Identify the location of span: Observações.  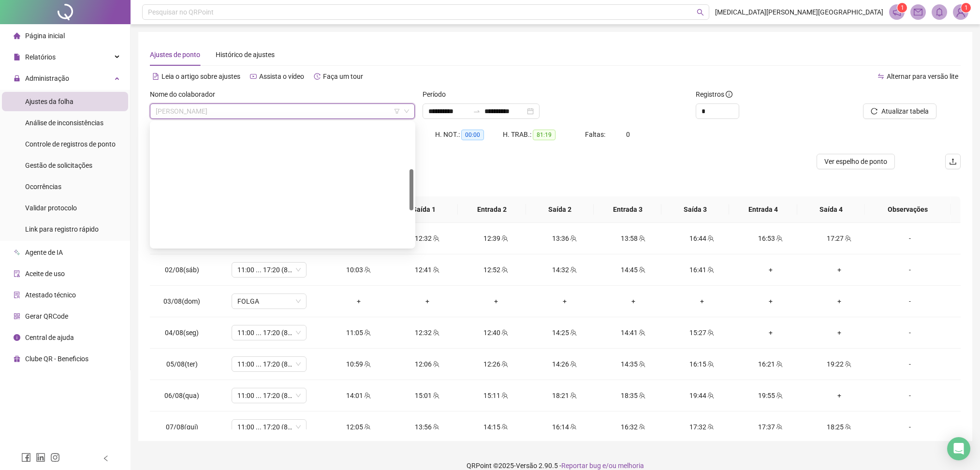
(908, 210).